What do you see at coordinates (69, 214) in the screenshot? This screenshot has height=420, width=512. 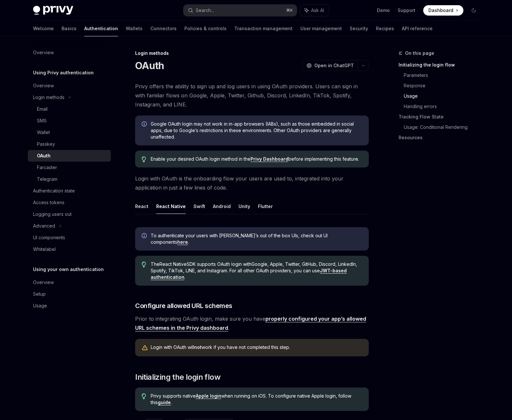 I see `a: Logging users out` at bounding box center [69, 214].